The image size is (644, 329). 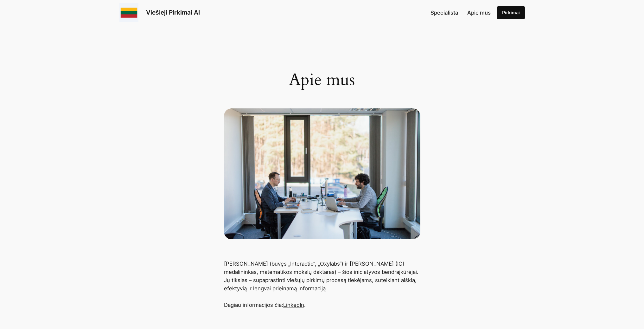 I want to click on a: Viešieji Pirkimai AI, so click(x=173, y=12).